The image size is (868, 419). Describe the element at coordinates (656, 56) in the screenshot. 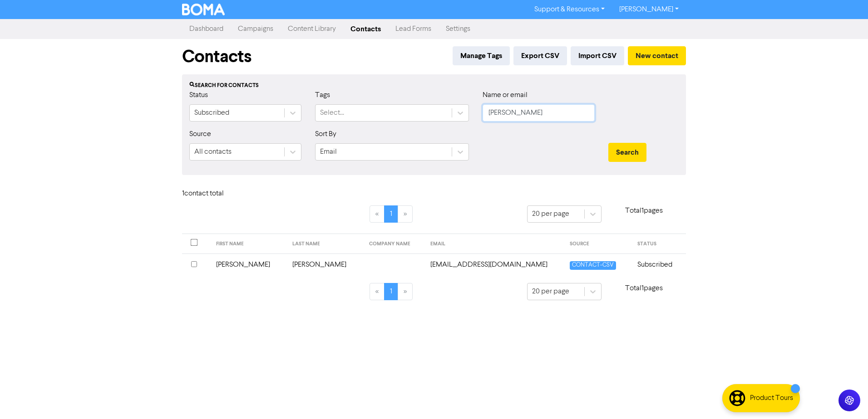

I see `button: New contact` at that location.